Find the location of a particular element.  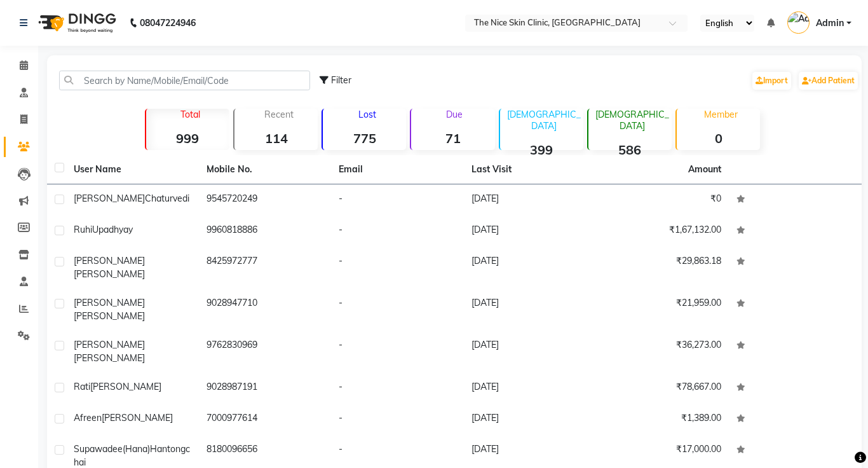

span: Upadhyay is located at coordinates (113, 229).